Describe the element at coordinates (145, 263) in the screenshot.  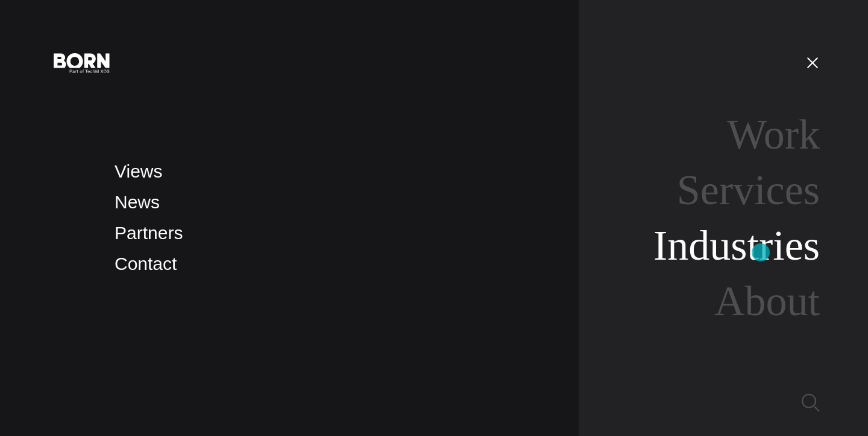
I see `a: Contact` at that location.